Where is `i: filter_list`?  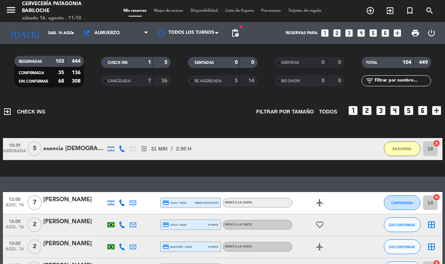
i: filter_list is located at coordinates (370, 81).